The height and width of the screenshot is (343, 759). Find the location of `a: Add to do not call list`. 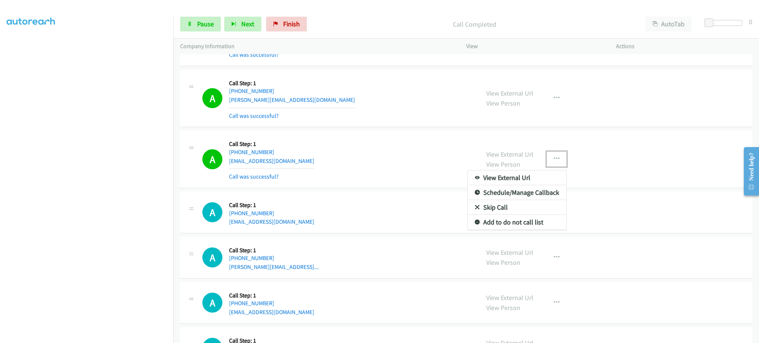

a: Add to do not call list is located at coordinates (517, 222).